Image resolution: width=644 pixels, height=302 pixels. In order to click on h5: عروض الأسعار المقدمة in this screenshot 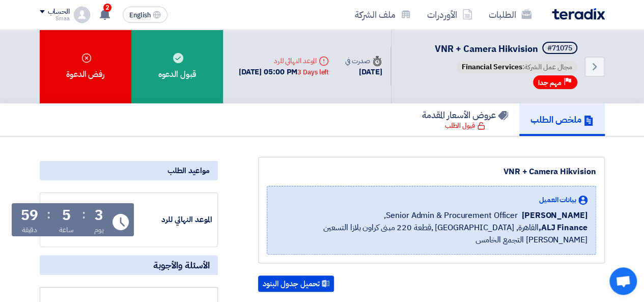, I will do `click(465, 115)`.